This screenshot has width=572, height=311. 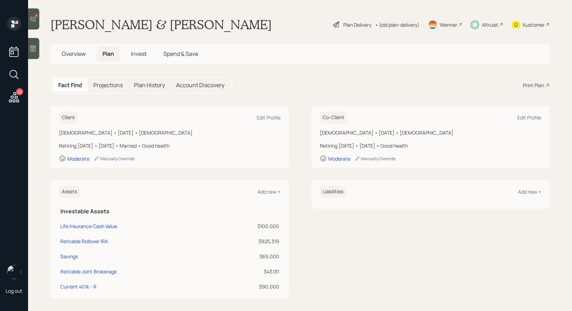 I want to click on span: Invest, so click(x=139, y=54).